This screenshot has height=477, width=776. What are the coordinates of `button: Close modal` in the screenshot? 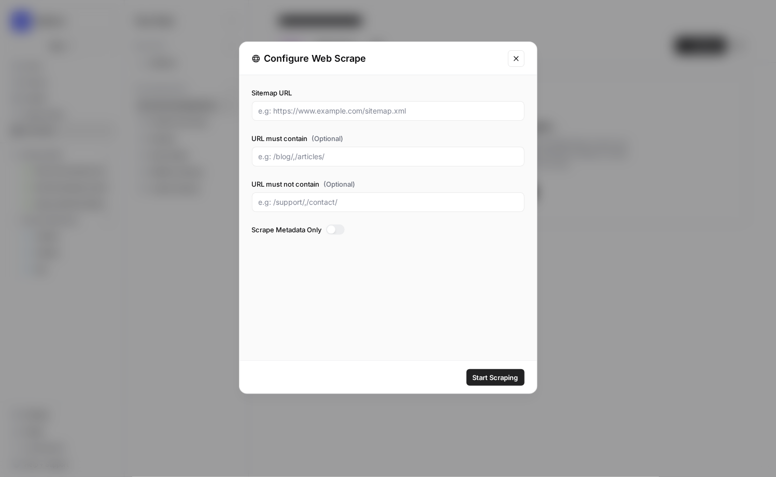 It's located at (517, 59).